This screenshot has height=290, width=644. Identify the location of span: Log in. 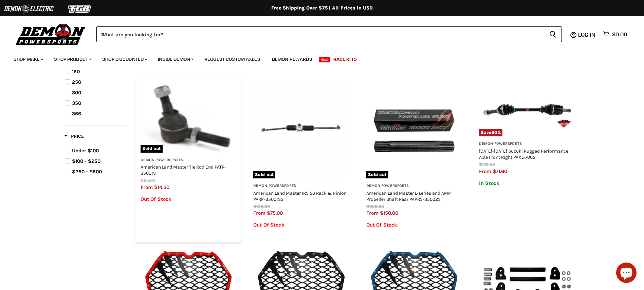
(587, 35).